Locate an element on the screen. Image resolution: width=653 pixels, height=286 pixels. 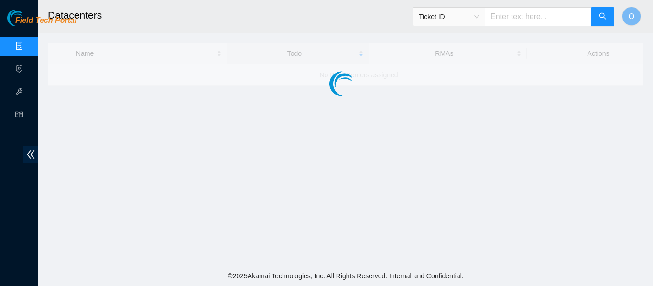
span: read is located at coordinates (19, 116).